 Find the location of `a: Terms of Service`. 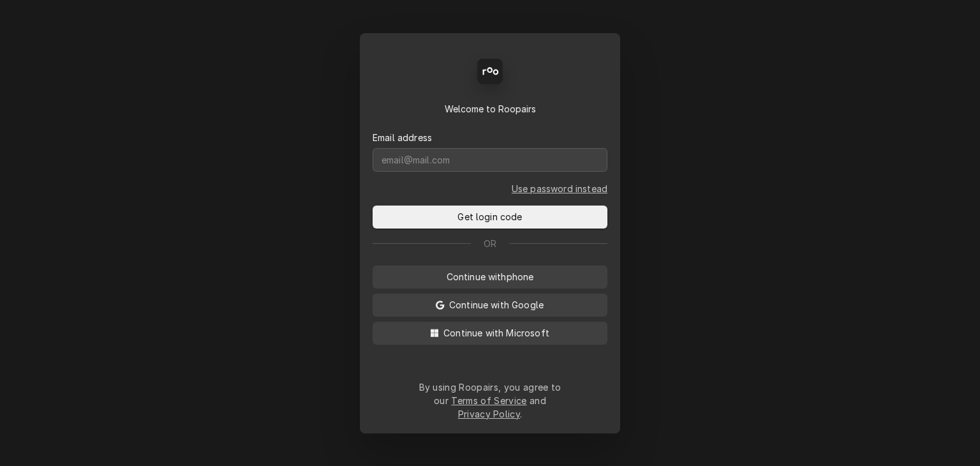

a: Terms of Service is located at coordinates (489, 400).